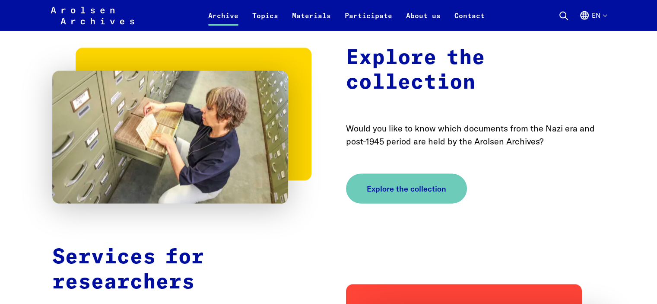 The image size is (657, 304). What do you see at coordinates (407, 188) in the screenshot?
I see `a: Explore the collection` at bounding box center [407, 188].